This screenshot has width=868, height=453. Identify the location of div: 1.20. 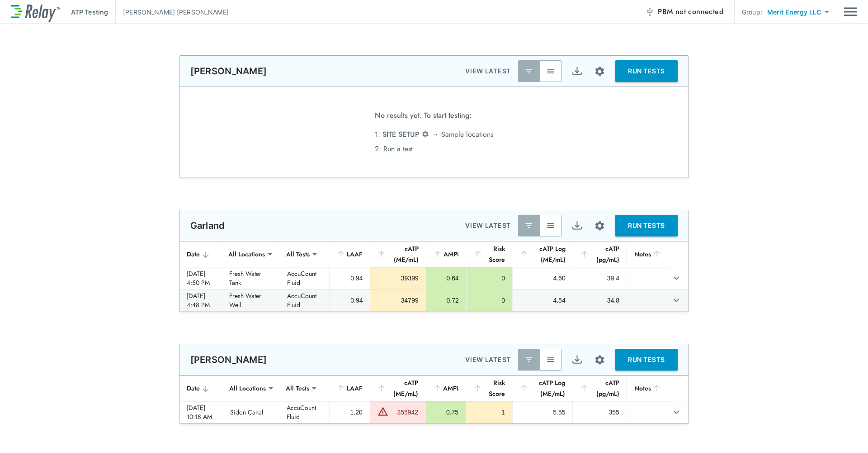
(349, 412).